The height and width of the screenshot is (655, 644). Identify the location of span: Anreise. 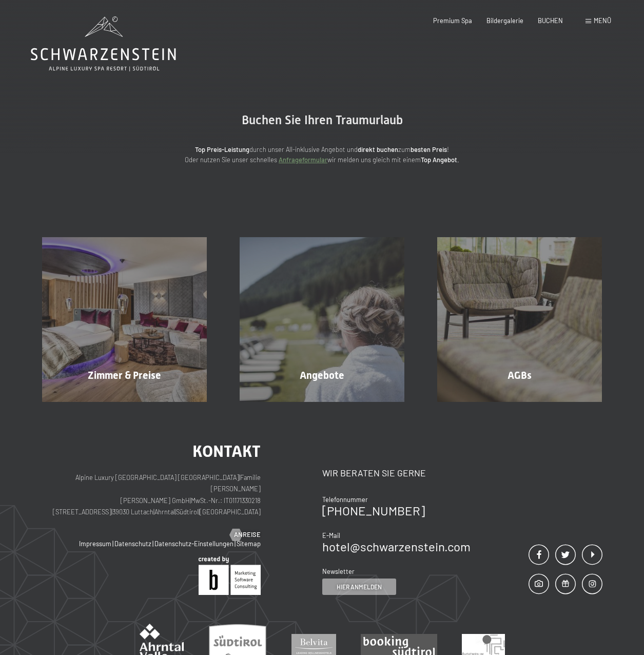
(247, 535).